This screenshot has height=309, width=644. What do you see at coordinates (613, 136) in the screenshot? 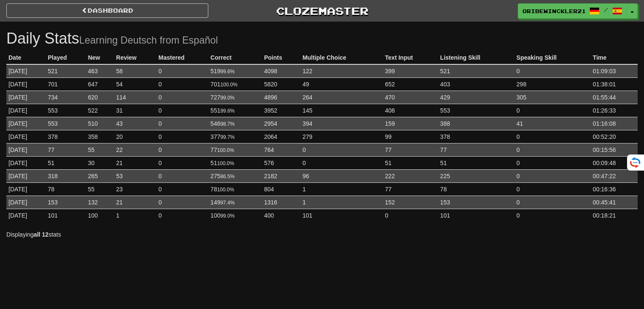
I see `td: 00:52:20` at bounding box center [613, 136].